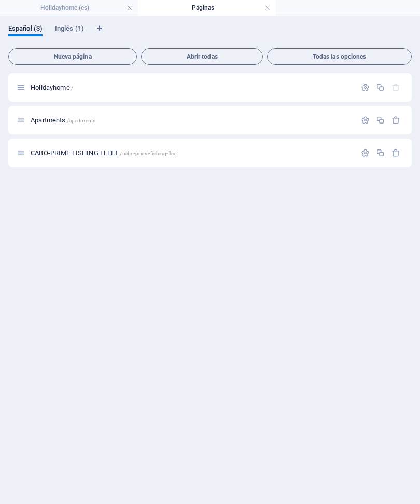 Image resolution: width=420 pixels, height=504 pixels. Describe the element at coordinates (191, 153) in the screenshot. I see `div: CABO-PRIME FISHING FLEET/cabo-prime-fishing-fleet` at that location.